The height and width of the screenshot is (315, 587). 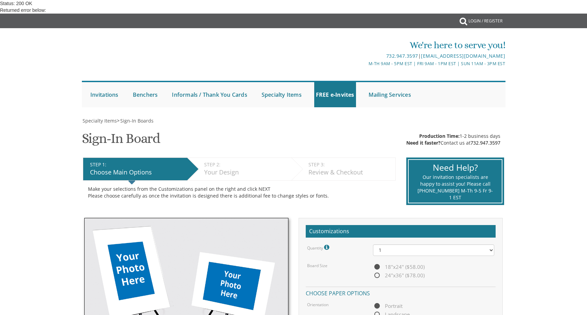 I want to click on span: Need it faster?, so click(x=423, y=143).